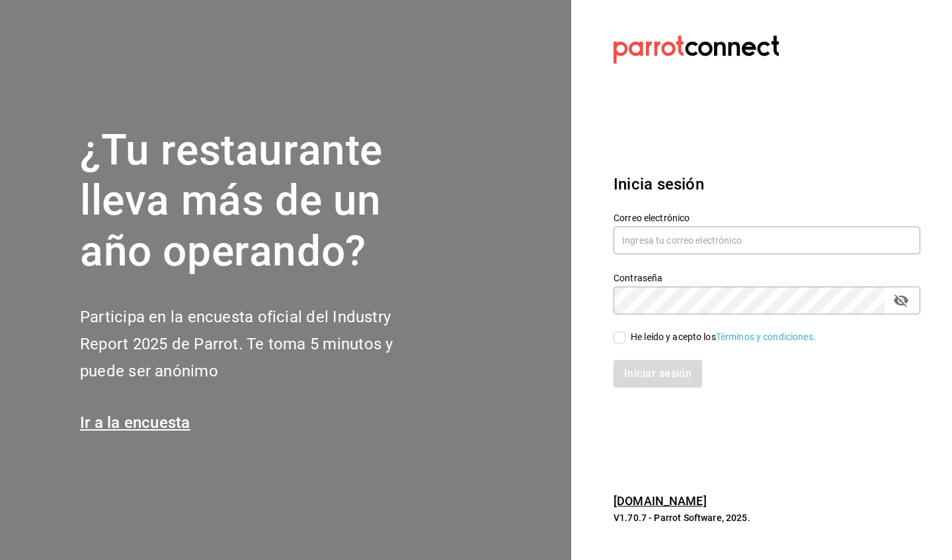  Describe the element at coordinates (767, 217) in the screenshot. I see `label: Correo electrónico` at that location.